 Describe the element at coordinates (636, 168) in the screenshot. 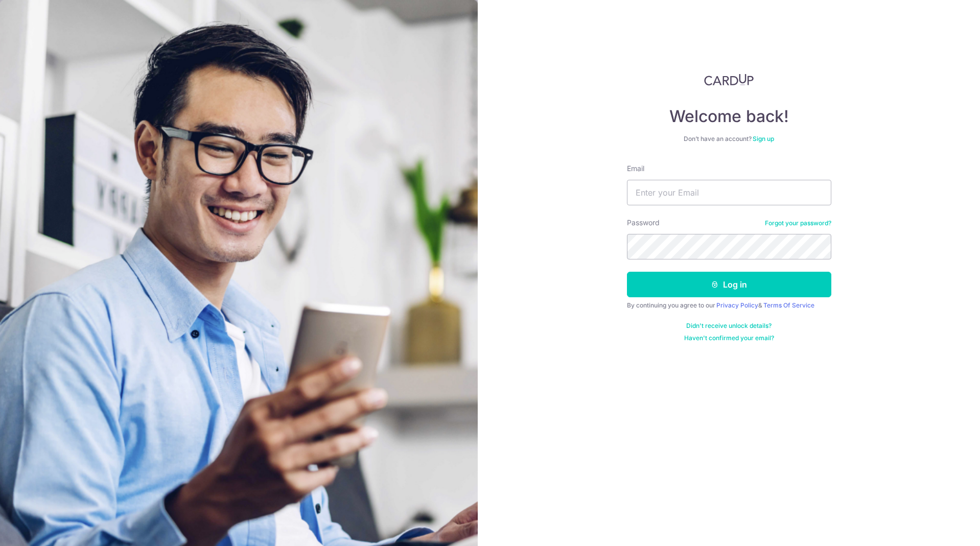

I see `label: Email` at that location.